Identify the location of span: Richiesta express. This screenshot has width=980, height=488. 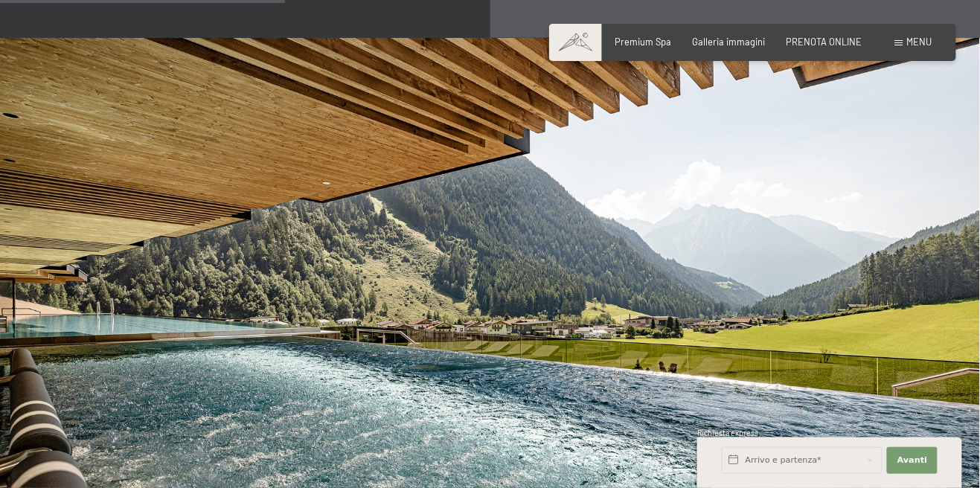
(727, 433).